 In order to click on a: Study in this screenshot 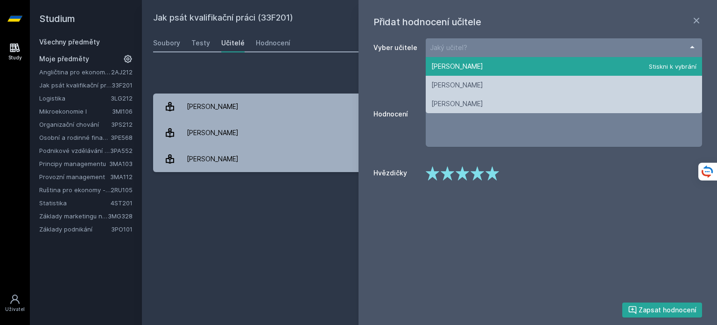, I will do `click(15, 51)`.